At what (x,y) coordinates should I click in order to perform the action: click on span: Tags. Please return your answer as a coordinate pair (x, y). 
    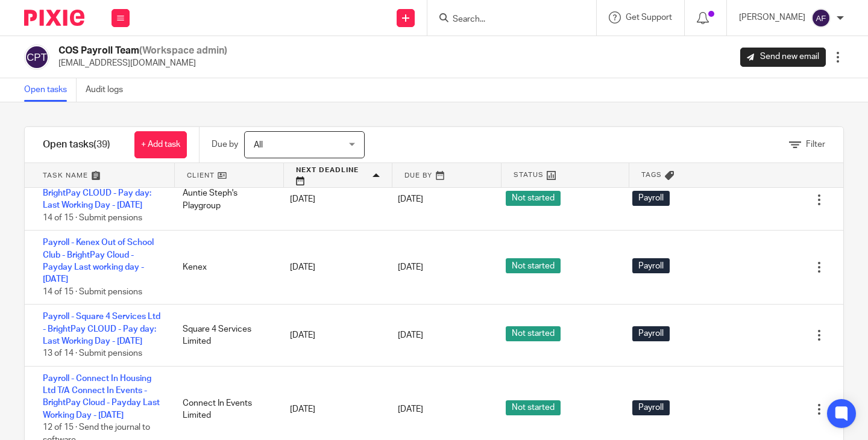
    Looking at the image, I should click on (652, 175).